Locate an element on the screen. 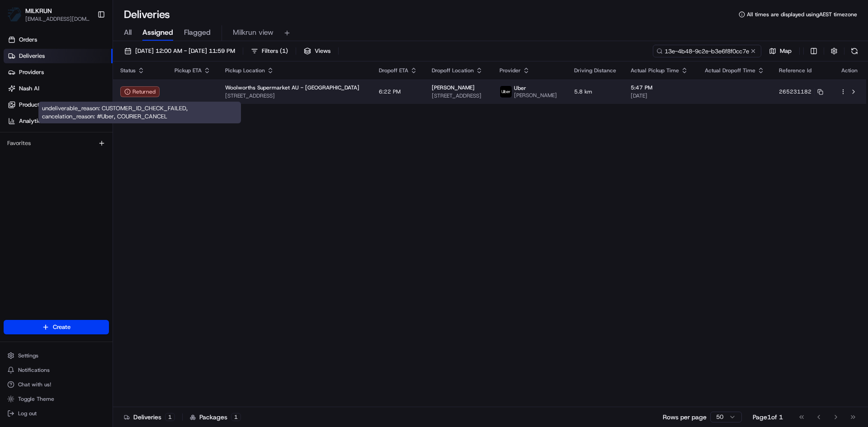 This screenshot has height=427, width=868. span: Map is located at coordinates (786, 51).